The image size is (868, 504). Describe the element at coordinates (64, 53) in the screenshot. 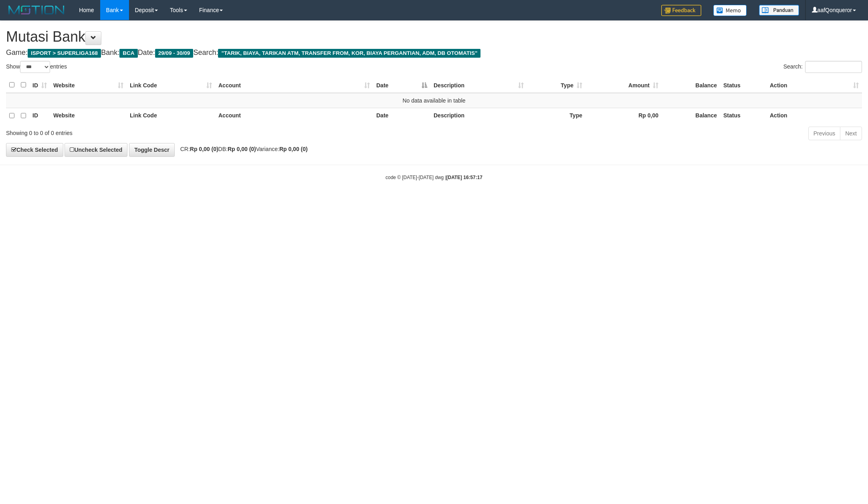

I see `span: ISPORT > SUPERLIGA168` at that location.